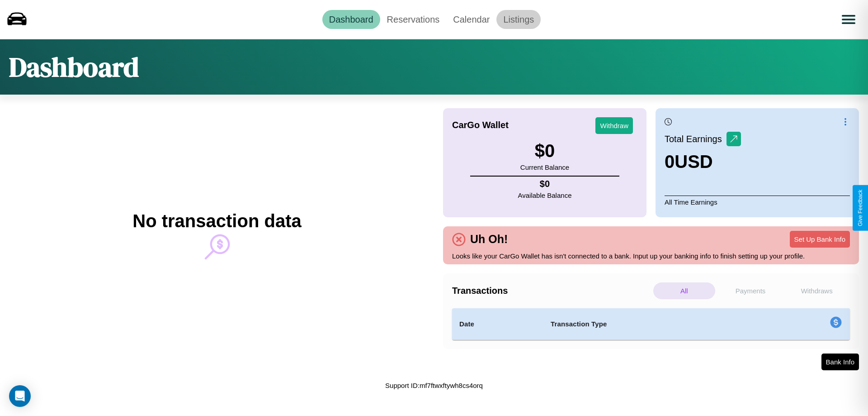 The height and width of the screenshot is (416, 868). I want to click on p: All Time Earnings, so click(757, 202).